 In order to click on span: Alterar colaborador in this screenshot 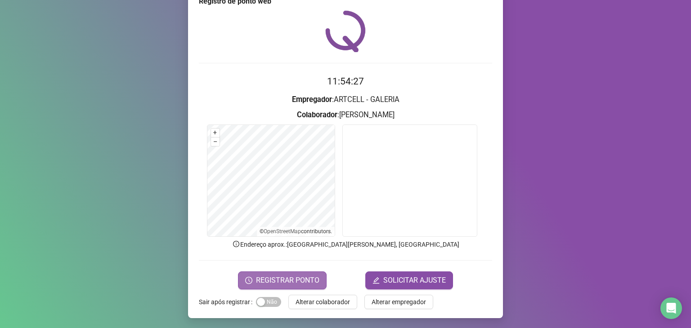, I will do `click(322, 302)`.